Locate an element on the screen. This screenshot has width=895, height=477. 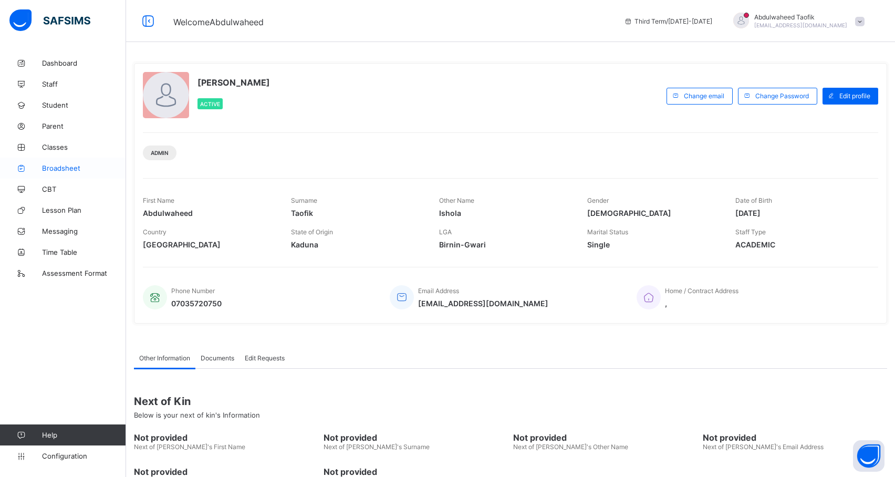
span: Change email is located at coordinates (704, 96).